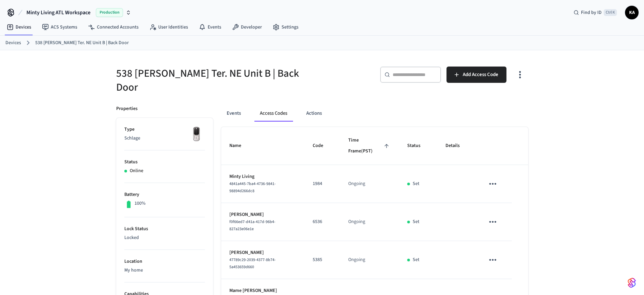 This screenshot has width=644, height=295. I want to click on p: Battery, so click(165, 194).